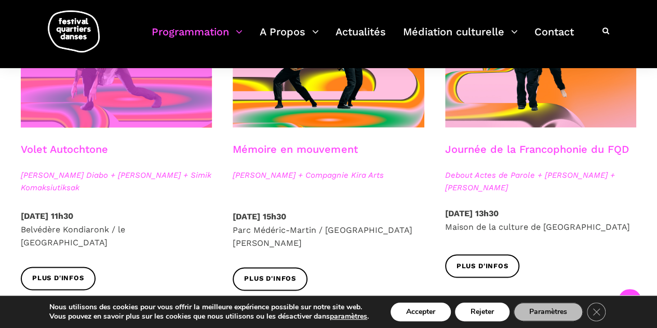 The width and height of the screenshot is (657, 328). What do you see at coordinates (482, 312) in the screenshot?
I see `button: Rejeter` at bounding box center [482, 312].